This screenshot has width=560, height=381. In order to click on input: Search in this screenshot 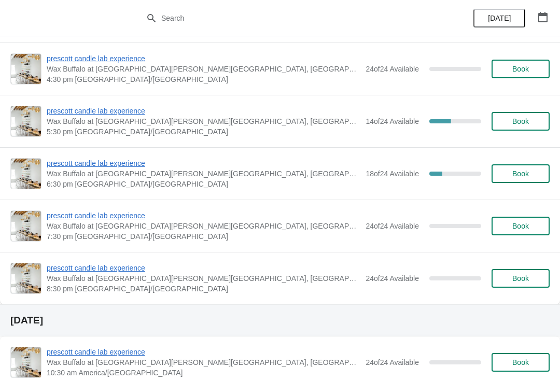, I will do `click(290, 18)`.